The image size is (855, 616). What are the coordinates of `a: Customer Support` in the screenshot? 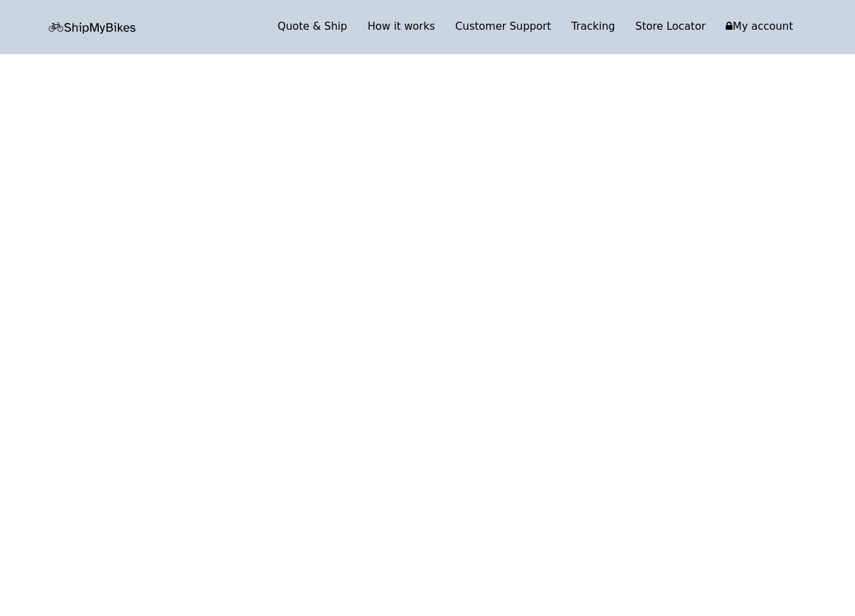 It's located at (504, 27).